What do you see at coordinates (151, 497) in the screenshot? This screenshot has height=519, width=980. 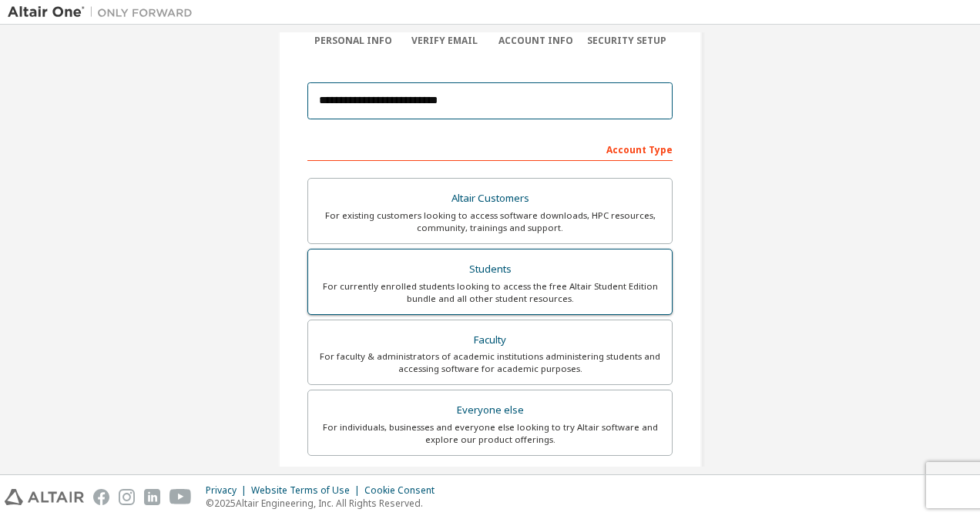 I see `img: linkedin.svg` at bounding box center [151, 497].